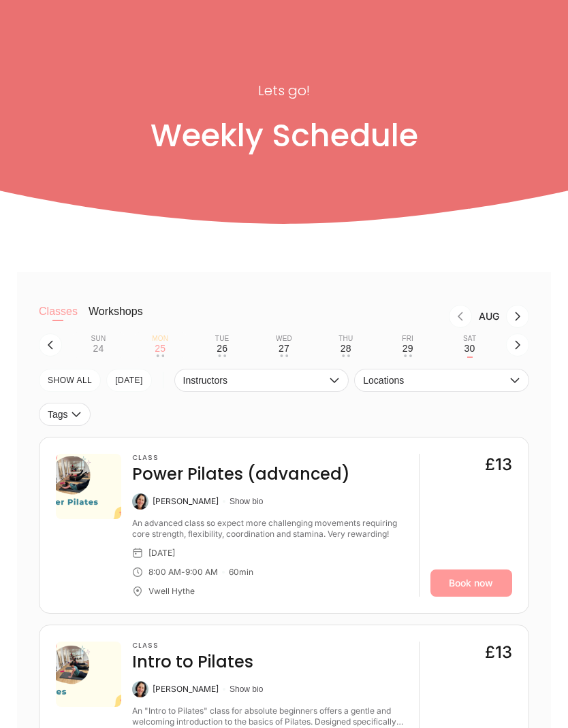 The width and height of the screenshot is (568, 728). I want to click on button: Previous month, Jul, so click(460, 316).